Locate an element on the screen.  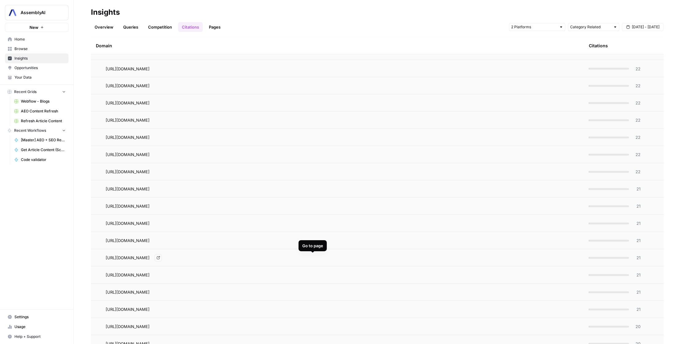
span: [Master] AEO + SEO Refresh is located at coordinates (43, 140).